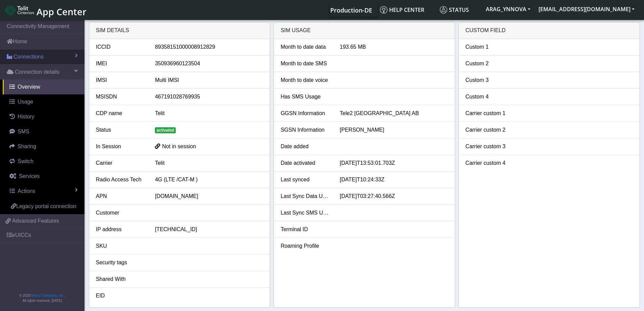  I want to click on div: Date added, so click(305, 146).